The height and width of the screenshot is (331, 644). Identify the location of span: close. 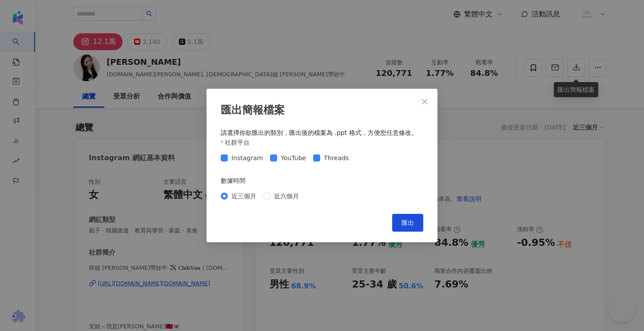
(425, 102).